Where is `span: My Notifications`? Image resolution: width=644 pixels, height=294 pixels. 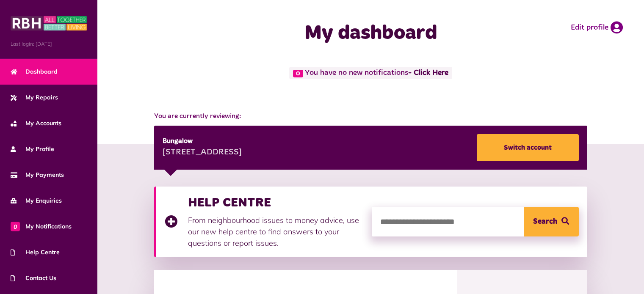
span: My Notifications is located at coordinates (41, 226).